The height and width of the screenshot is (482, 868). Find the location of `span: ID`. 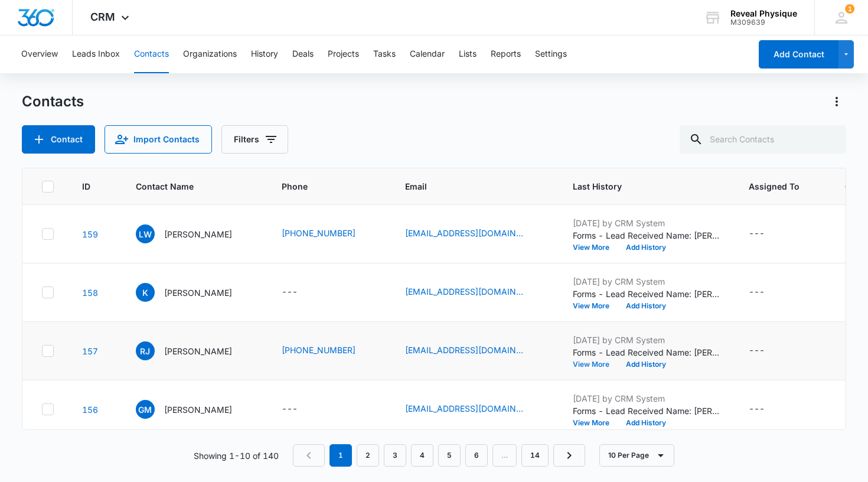

span: ID is located at coordinates (86, 186).